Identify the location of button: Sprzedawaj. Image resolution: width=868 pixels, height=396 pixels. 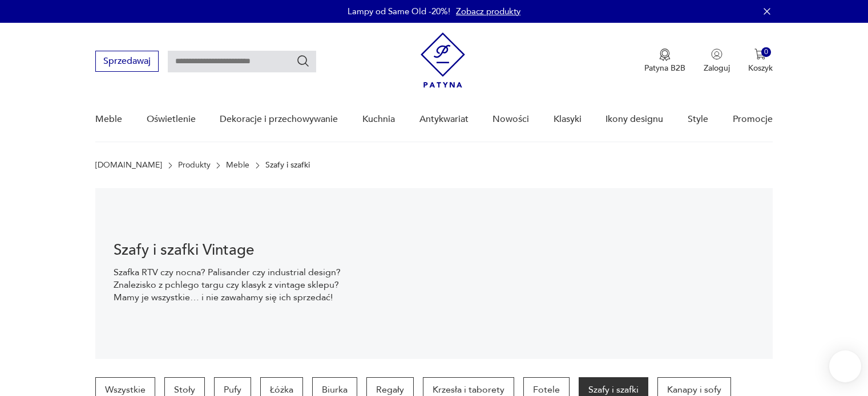
(127, 61).